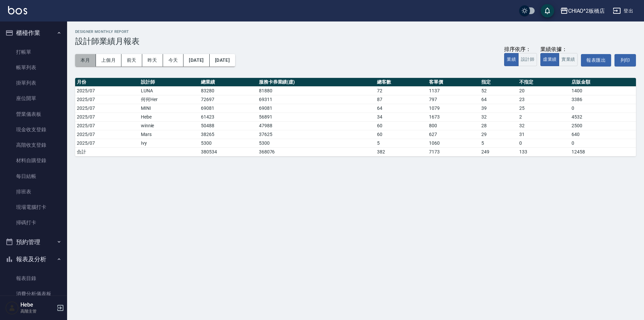 This screenshot has width=644, height=320. What do you see at coordinates (401, 99) in the screenshot?
I see `td: 87` at bounding box center [401, 99].